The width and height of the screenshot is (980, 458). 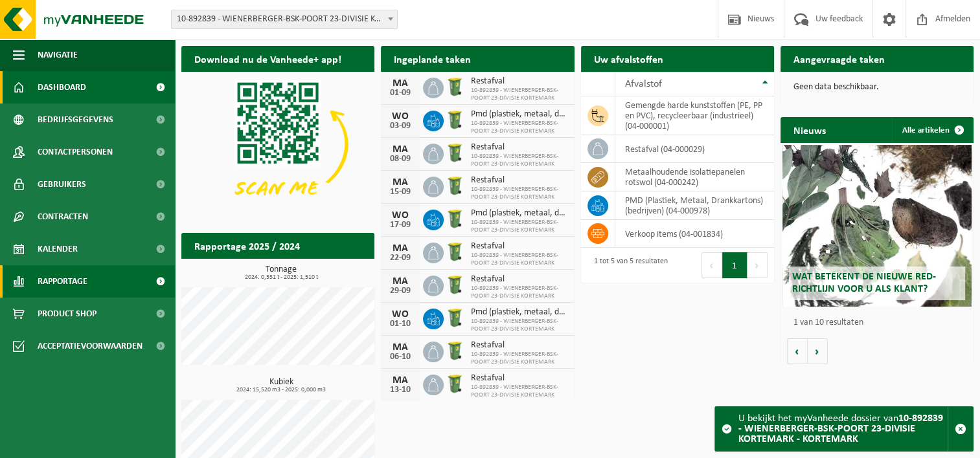 What do you see at coordinates (694, 149) in the screenshot?
I see `td: restafval (04-000029)` at bounding box center [694, 149].